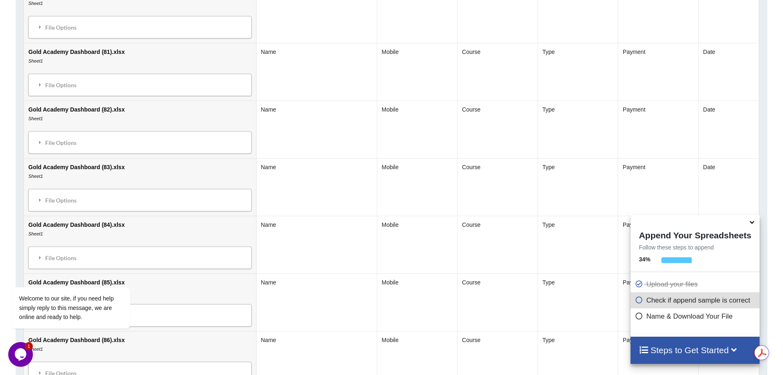 The height and width of the screenshot is (375, 783). Describe the element at coordinates (695, 247) in the screenshot. I see `p: Follow these steps to append` at that location.